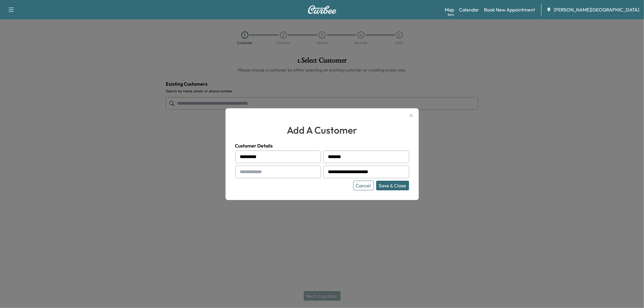  I want to click on h2: add a customer, so click(322, 130).